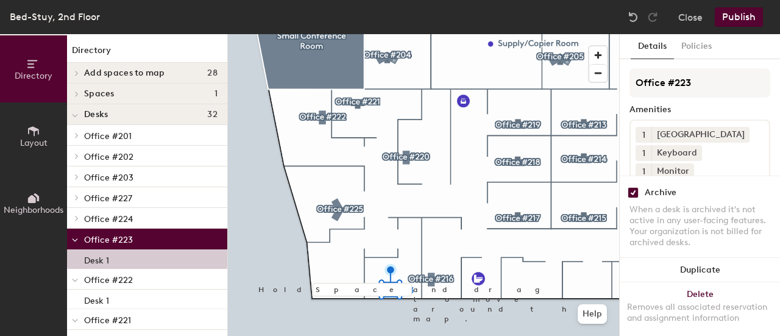  What do you see at coordinates (676, 153) in the screenshot?
I see `div: Keyboard` at bounding box center [676, 153].